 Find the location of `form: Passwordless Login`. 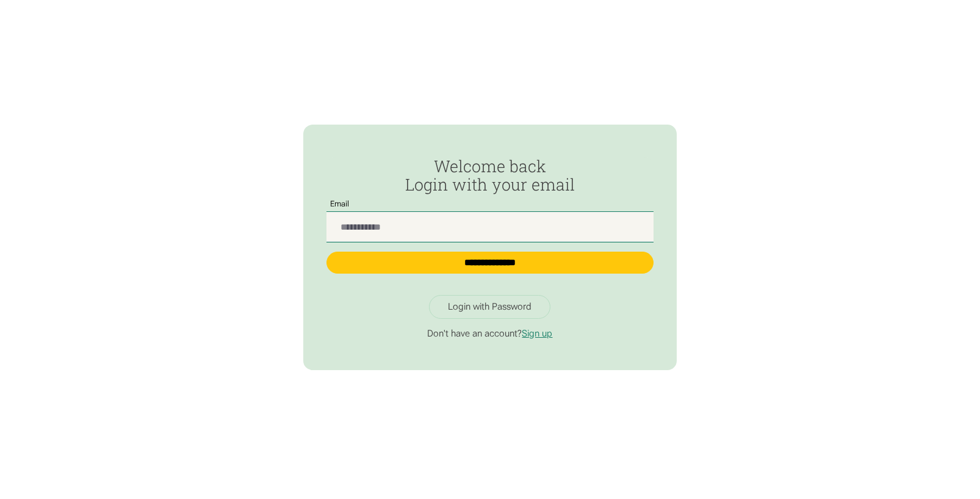

form: Passwordless Login is located at coordinates (489, 221).